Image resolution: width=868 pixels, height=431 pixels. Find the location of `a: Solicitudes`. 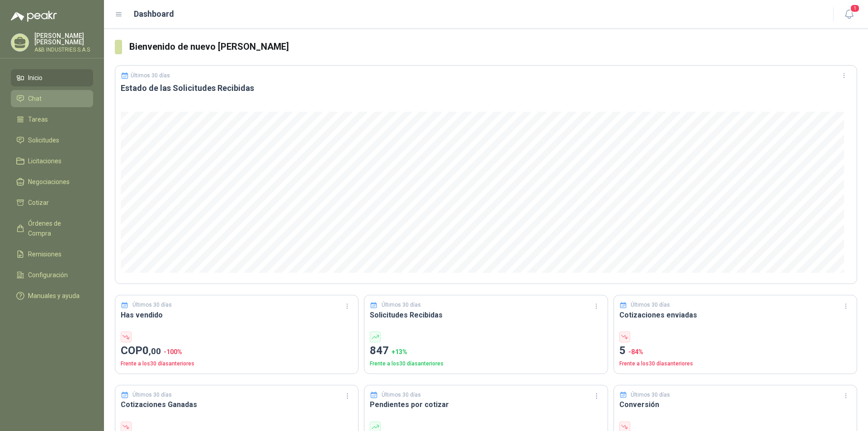

a: Solicitudes is located at coordinates (52, 140).